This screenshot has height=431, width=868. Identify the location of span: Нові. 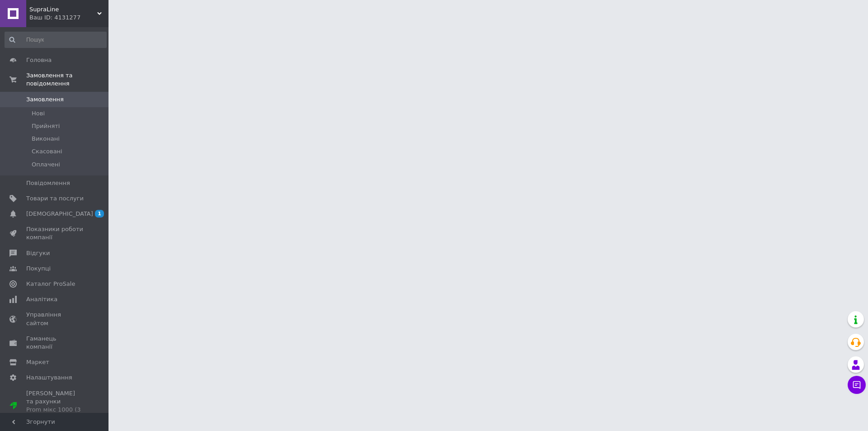
(38, 114).